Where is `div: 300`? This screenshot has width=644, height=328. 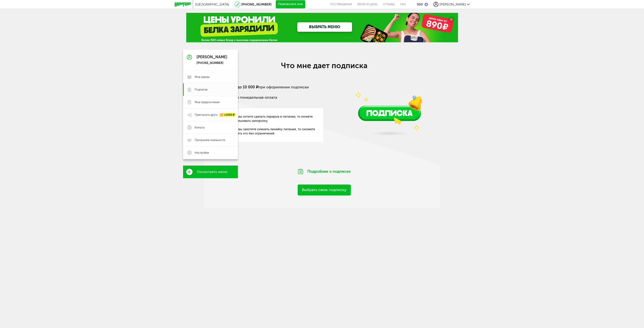
div: 300 is located at coordinates (420, 4).